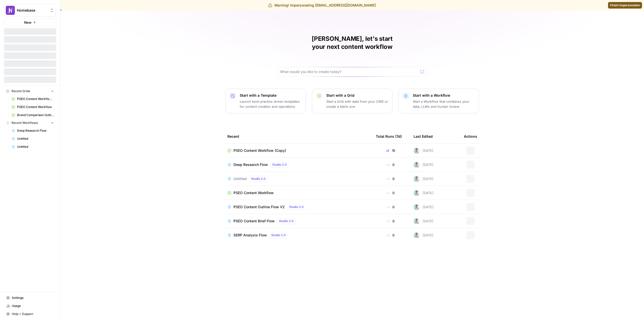 The image size is (644, 320). Describe the element at coordinates (389, 136) in the screenshot. I see `div: Total Runs (7d)` at that location.